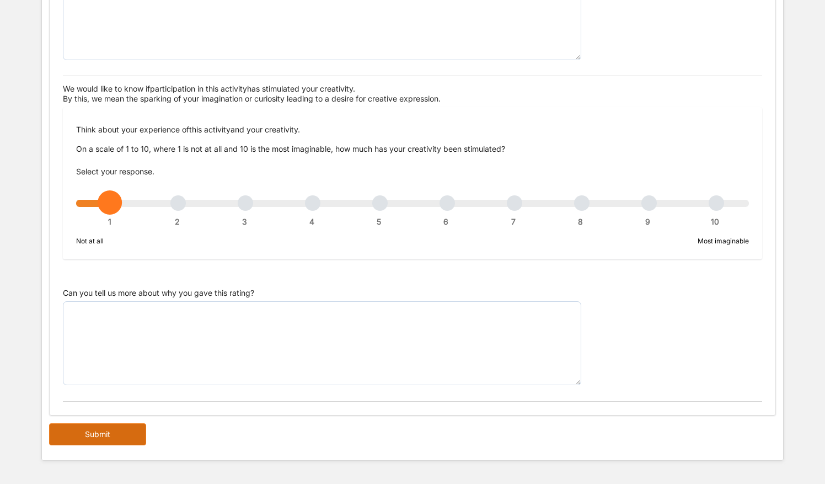 The height and width of the screenshot is (484, 825). I want to click on div: Think about your experience of and your creativity. On a scale of 1 to 10, where 1 is not at all ..., so click(412, 139).